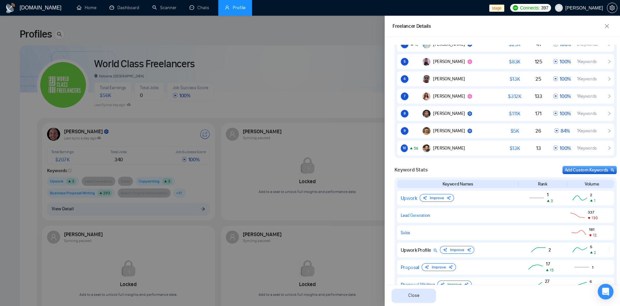  What do you see at coordinates (470, 131) in the screenshot?
I see `img: top_rated` at bounding box center [470, 131].